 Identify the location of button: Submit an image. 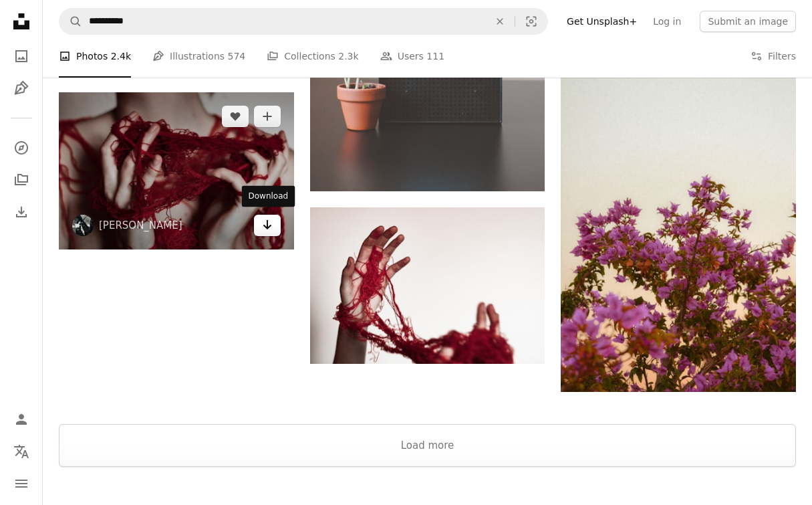
(748, 22).